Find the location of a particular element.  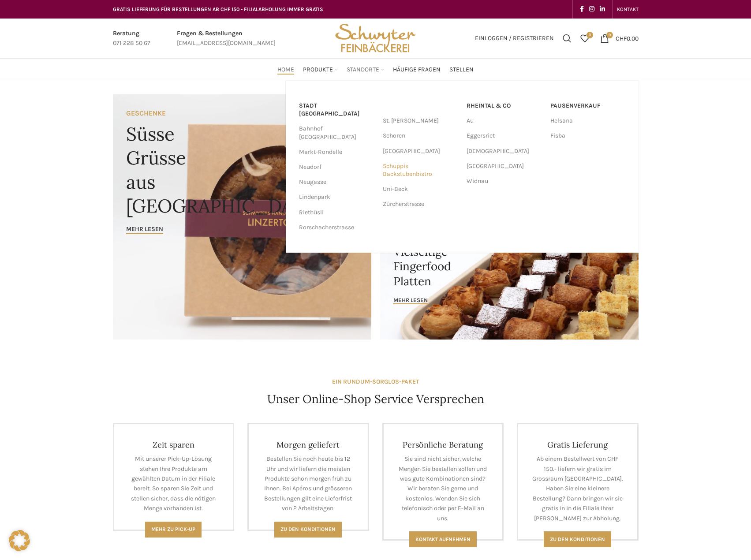

div: Secondary navigation is located at coordinates (627, 9).